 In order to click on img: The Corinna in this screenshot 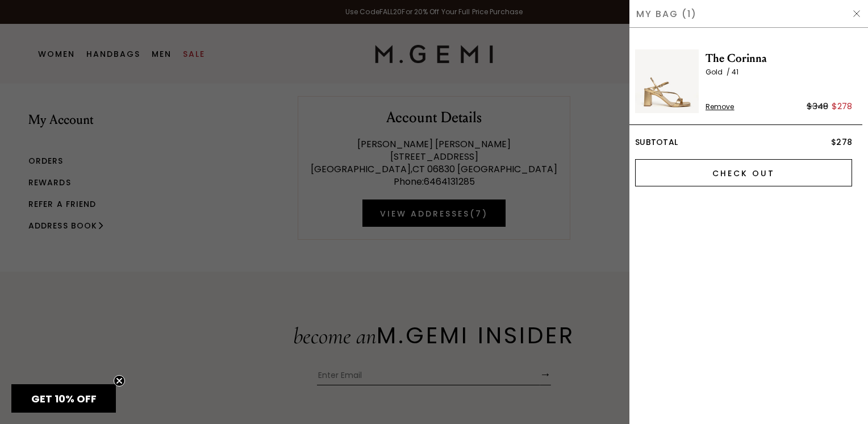, I will do `click(667, 81)`.